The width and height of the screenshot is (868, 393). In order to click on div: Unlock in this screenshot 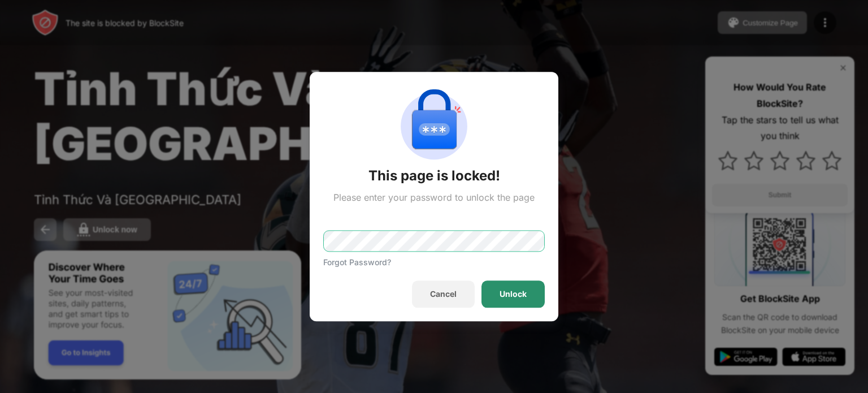, I will do `click(513, 294)`.